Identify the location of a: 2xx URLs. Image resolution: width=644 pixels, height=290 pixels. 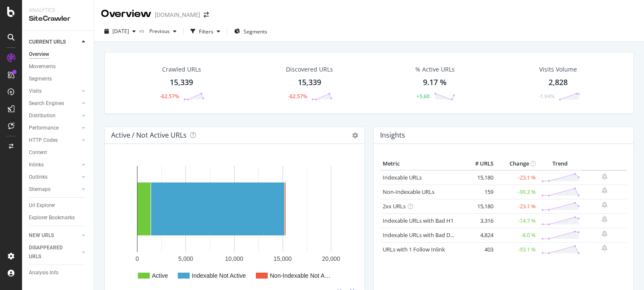
(394, 206).